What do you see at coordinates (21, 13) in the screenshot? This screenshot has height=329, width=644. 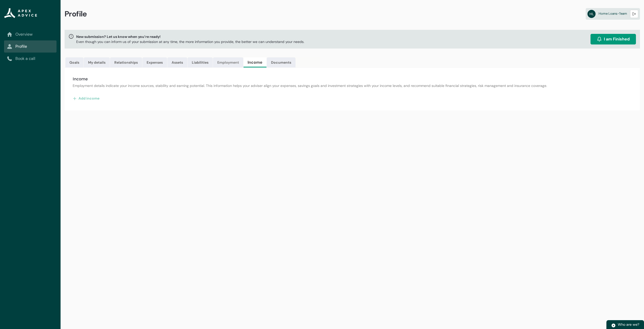 I see `img: Apex Advice Group` at bounding box center [21, 13].